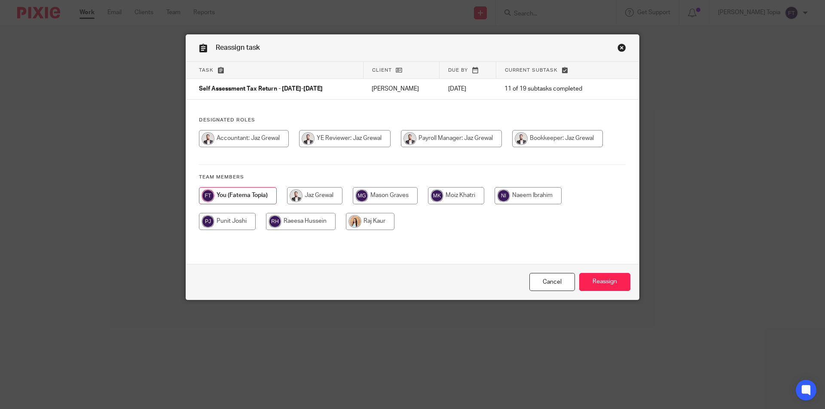 This screenshot has width=825, height=409. Describe the element at coordinates (237, 48) in the screenshot. I see `span: Reassign task` at that location.